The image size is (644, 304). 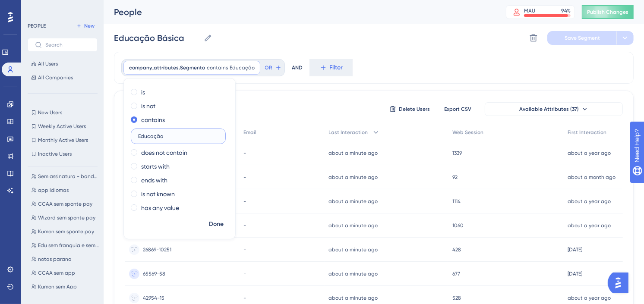 I want to click on button: Inactive Users, so click(x=62, y=154).